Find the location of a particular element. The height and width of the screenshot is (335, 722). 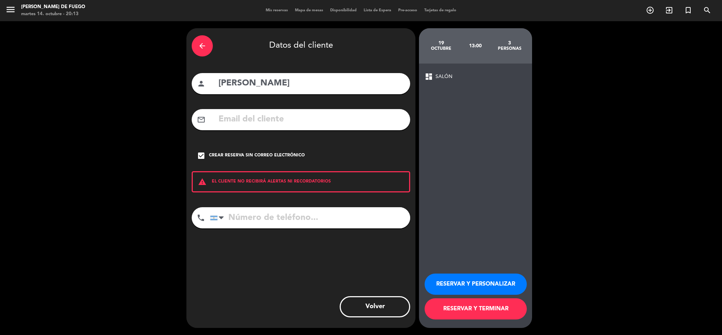

span: Lista de Espera is located at coordinates (378, 10).